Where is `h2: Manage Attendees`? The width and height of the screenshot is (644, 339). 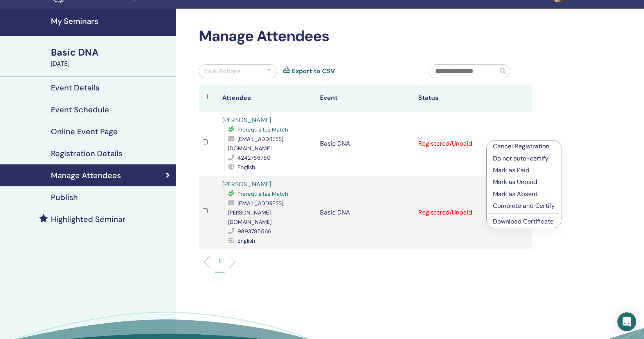 h2: Manage Attendees is located at coordinates (365, 36).